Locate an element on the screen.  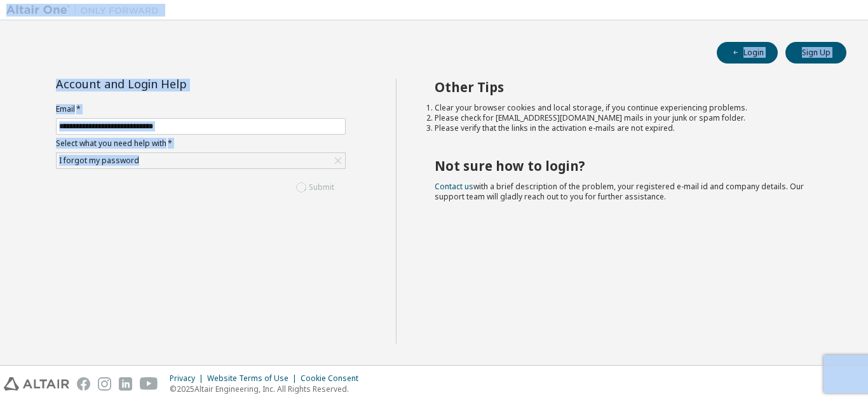
div: Cookie Consent is located at coordinates (333, 378).